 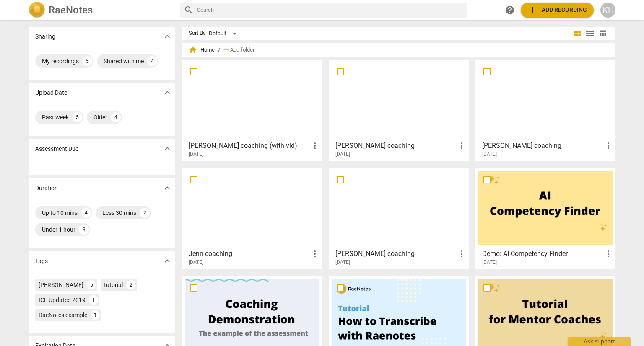 What do you see at coordinates (46, 188) in the screenshot?
I see `p: Duration` at bounding box center [46, 188].